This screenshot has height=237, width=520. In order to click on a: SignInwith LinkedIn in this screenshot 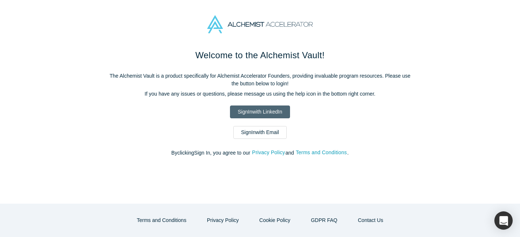, I will do `click(260, 112)`.